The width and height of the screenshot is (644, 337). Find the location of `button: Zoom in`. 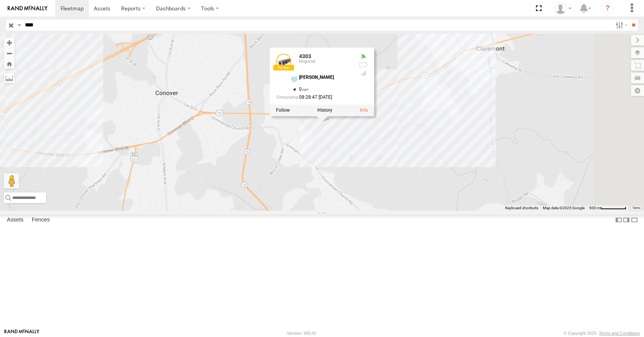

button: Zoom in is located at coordinates (9, 43).